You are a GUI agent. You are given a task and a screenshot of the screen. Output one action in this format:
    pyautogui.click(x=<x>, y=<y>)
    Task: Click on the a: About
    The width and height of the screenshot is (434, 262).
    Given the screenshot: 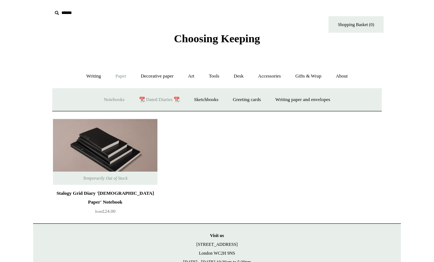 What is the action you would take?
    pyautogui.click(x=342, y=76)
    